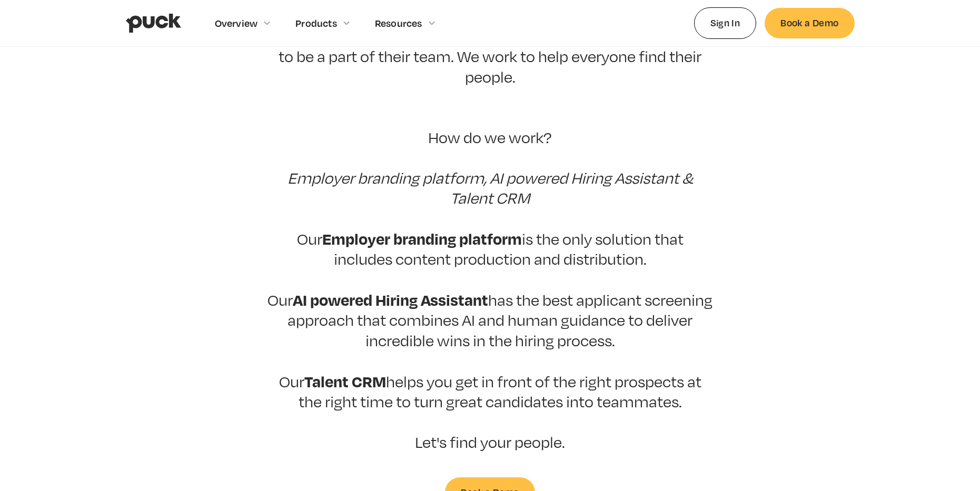 The width and height of the screenshot is (980, 491). Describe the element at coordinates (391, 299) in the screenshot. I see `strong: AI powered Hiring Assistant` at that location.